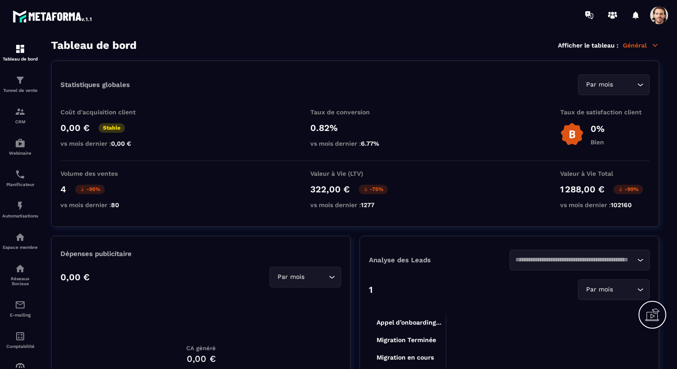  What do you see at coordinates (95, 85) in the screenshot?
I see `p: Statistiques globales` at bounding box center [95, 85].